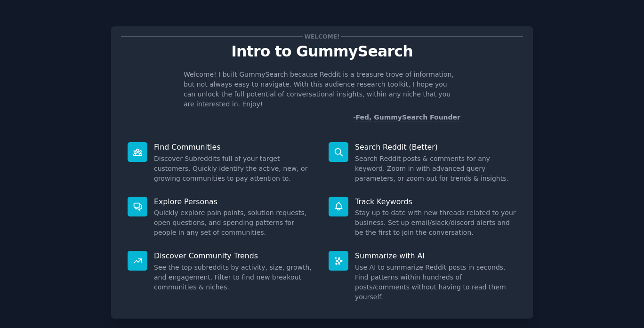 This screenshot has width=644, height=328. What do you see at coordinates (322, 51) in the screenshot?
I see `p: Intro to GummySearch` at bounding box center [322, 51].